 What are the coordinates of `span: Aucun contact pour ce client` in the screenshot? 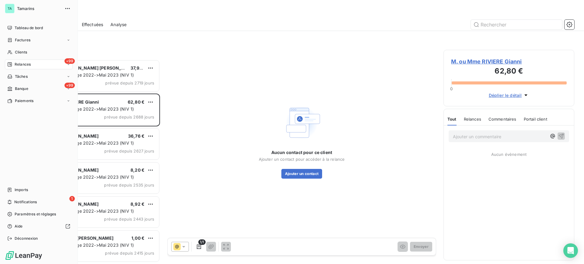 It's located at (302, 153).